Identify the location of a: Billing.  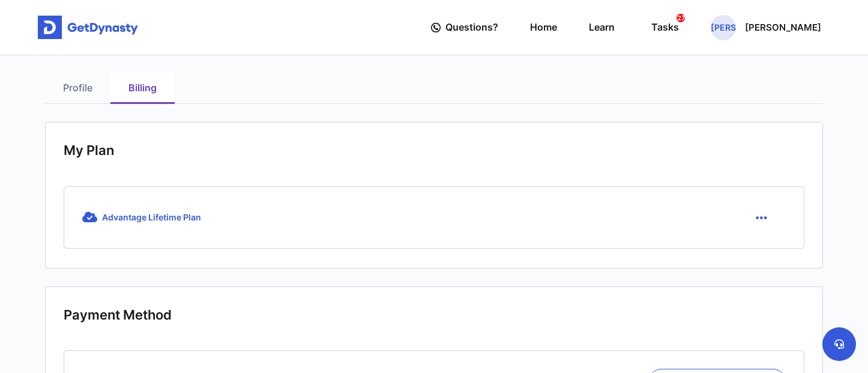
(142, 88).